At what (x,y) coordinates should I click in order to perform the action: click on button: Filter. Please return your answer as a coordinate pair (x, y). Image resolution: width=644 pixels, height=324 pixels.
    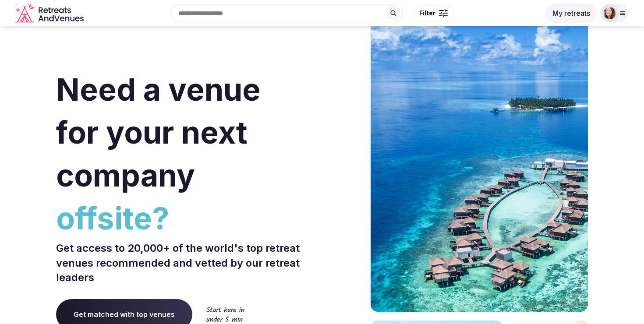
    Looking at the image, I should click on (433, 13).